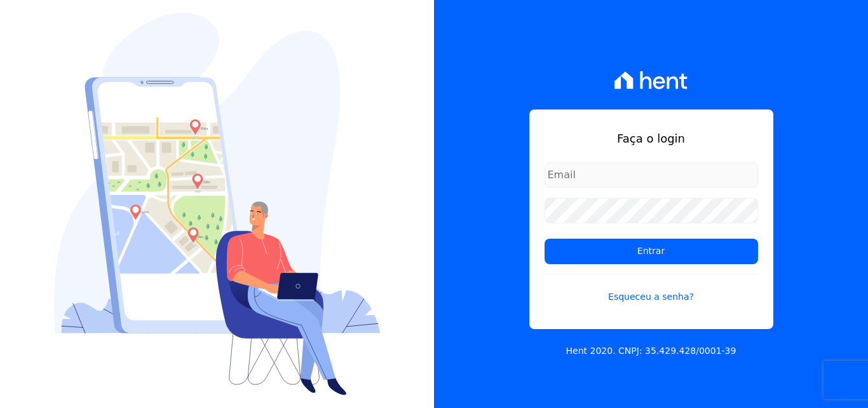 This screenshot has height=408, width=868. What do you see at coordinates (651, 138) in the screenshot?
I see `h1: Faça o login` at bounding box center [651, 138].